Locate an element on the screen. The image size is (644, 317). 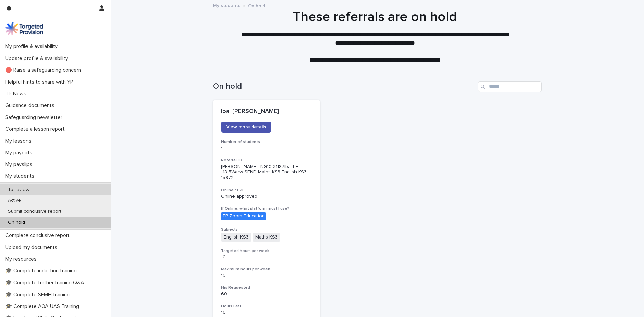
img: M5nRWzHhSzIhMunXDL62 is located at coordinates (25, 29).